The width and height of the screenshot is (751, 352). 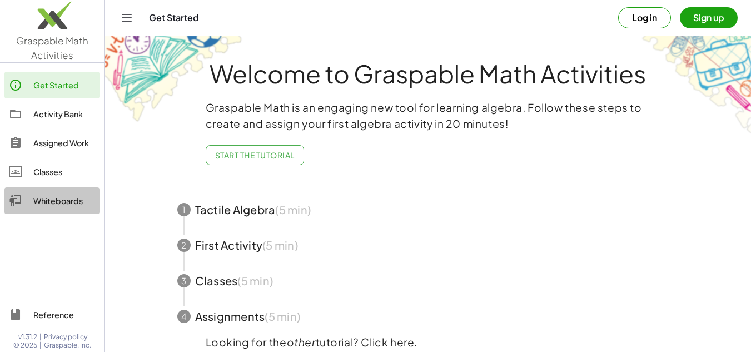 I want to click on a: Whiteboards, so click(x=52, y=201).